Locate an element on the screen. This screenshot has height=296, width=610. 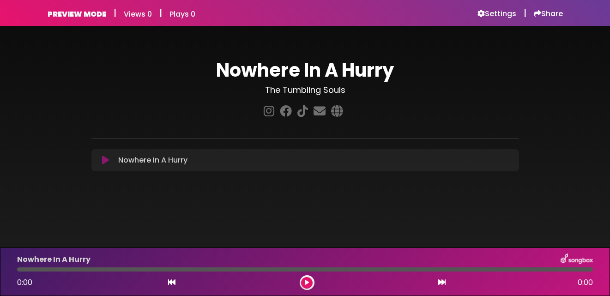
h6: Views 0 is located at coordinates (138, 14).